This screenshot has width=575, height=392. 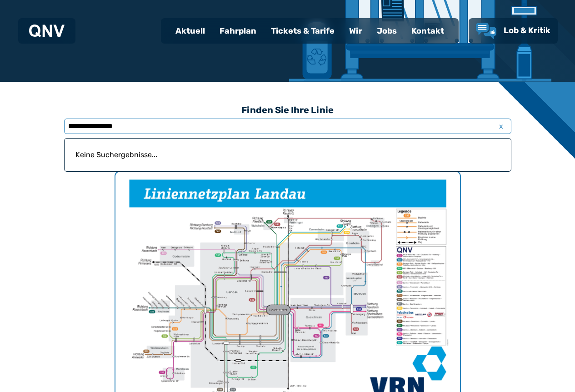 What do you see at coordinates (190, 31) in the screenshot?
I see `a: Aktuell` at bounding box center [190, 31].